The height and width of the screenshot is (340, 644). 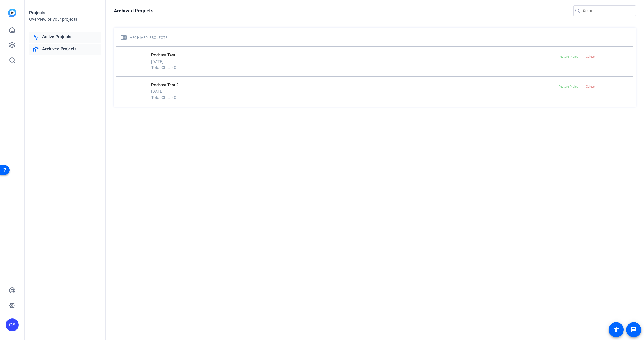 What do you see at coordinates (354, 55) in the screenshot?
I see `p: Podcast Test` at bounding box center [354, 55].